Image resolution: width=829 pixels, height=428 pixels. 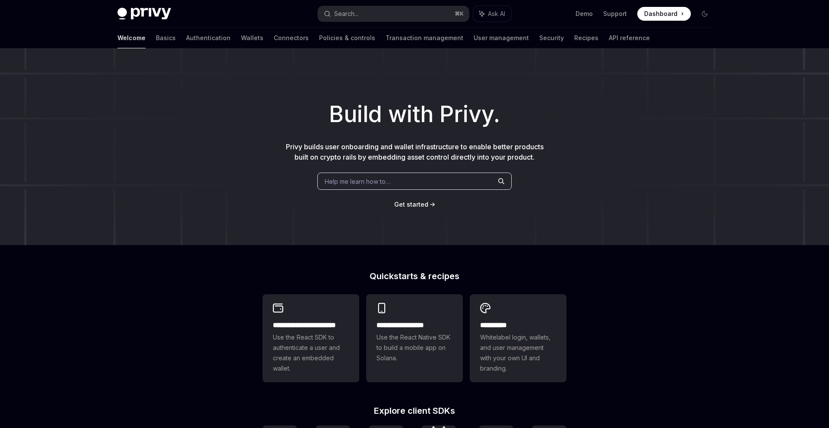 What do you see at coordinates (664, 14) in the screenshot?
I see `a: Dashboard` at bounding box center [664, 14].